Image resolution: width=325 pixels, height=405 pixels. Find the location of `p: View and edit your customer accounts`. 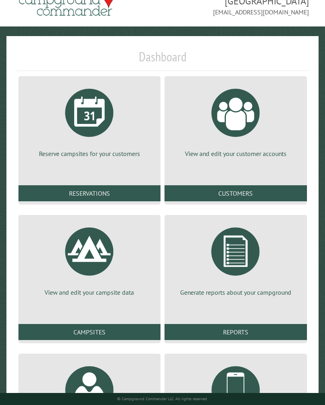

p: View and edit your customer accounts is located at coordinates (235, 153).